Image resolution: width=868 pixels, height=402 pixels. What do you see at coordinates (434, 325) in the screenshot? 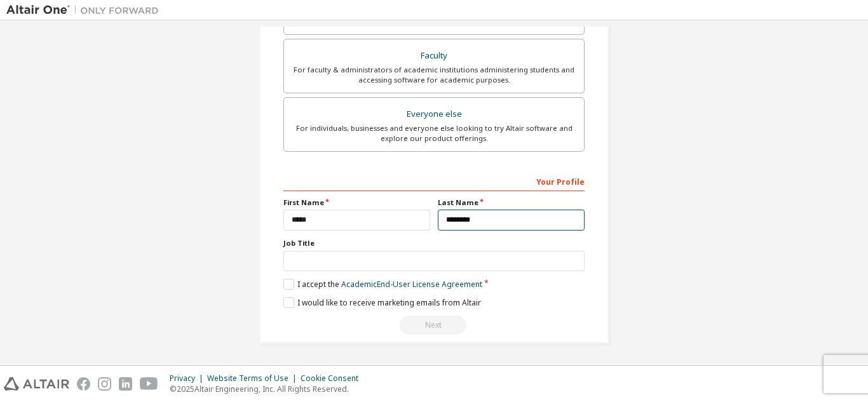
I see `div: You need to provide your academic email` at bounding box center [434, 325].